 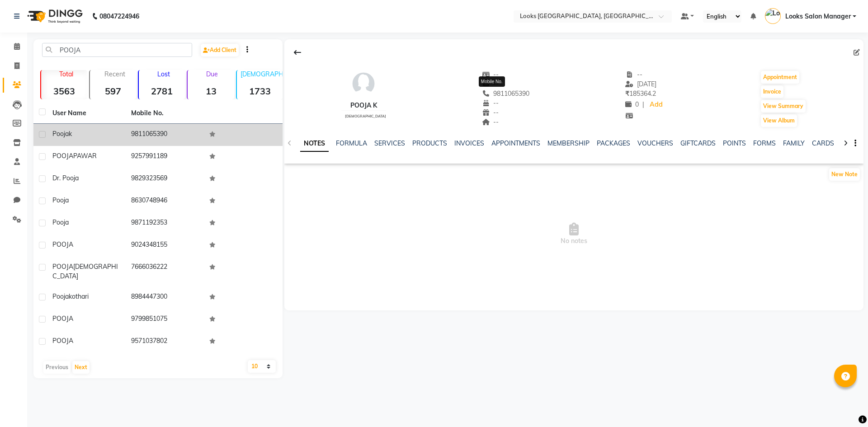 I want to click on img: Looks Salon Manager, so click(x=772, y=16).